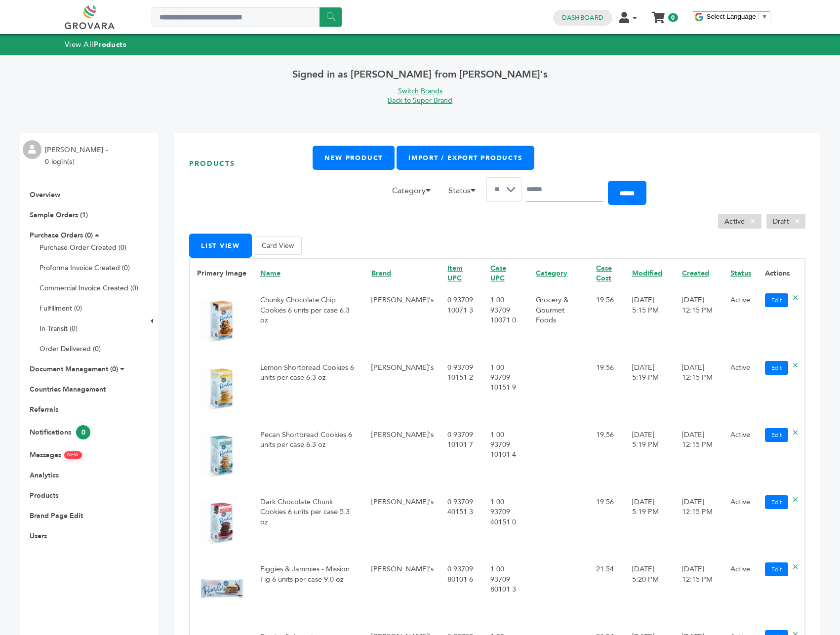 This screenshot has width=840, height=635. I want to click on a: View AllProducts, so click(96, 45).